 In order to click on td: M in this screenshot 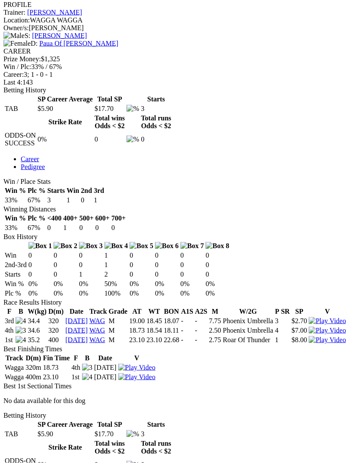, I will do `click(118, 340)`.